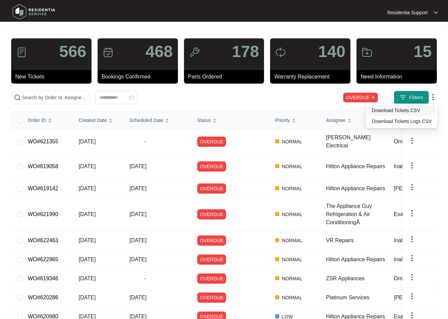 The height and width of the screenshot is (319, 448). Describe the element at coordinates (43, 278) in the screenshot. I see `a: WO#619346` at that location.